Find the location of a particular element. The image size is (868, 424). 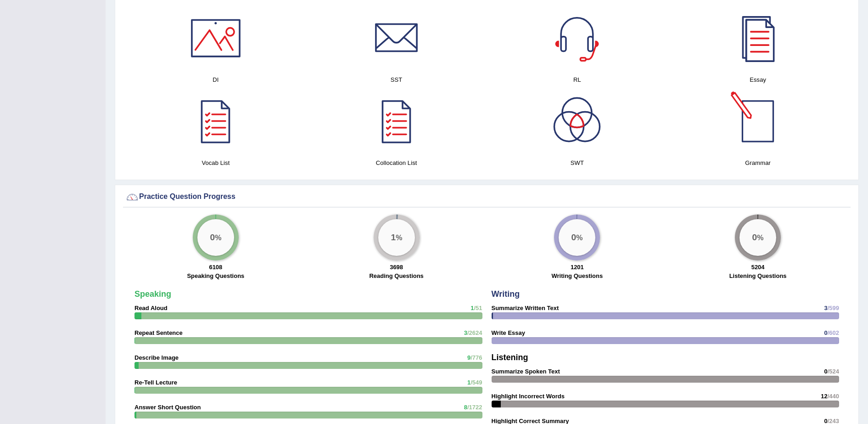

strong: 1201 is located at coordinates (577, 266).